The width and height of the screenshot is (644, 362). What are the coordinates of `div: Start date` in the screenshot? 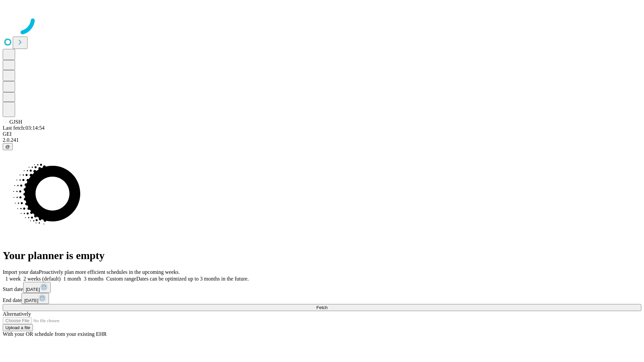 It's located at (322, 287).